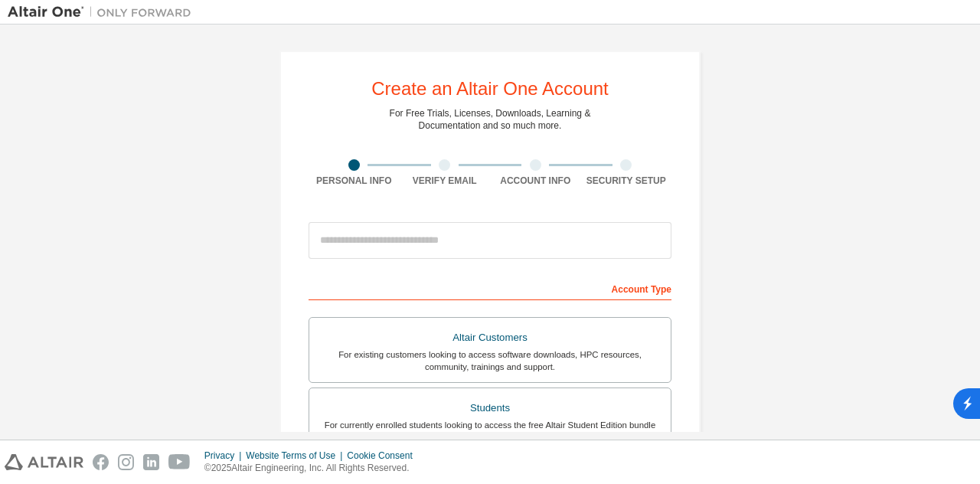 The width and height of the screenshot is (980, 484). Describe the element at coordinates (43, 462) in the screenshot. I see `img: altair_logo.svg` at that location.